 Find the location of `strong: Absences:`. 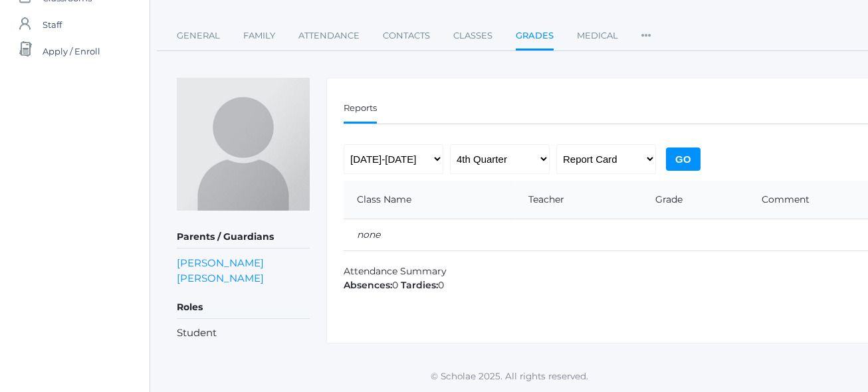

strong: Absences: is located at coordinates (368, 285).